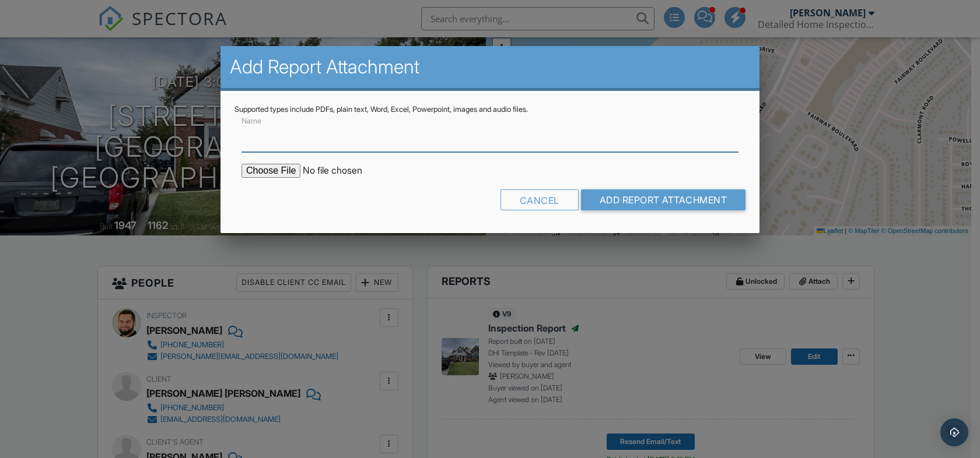  I want to click on div: Supported types include PDFs, plain text, Word, Excel, Powerpoint, images and audio files., so click(490, 109).